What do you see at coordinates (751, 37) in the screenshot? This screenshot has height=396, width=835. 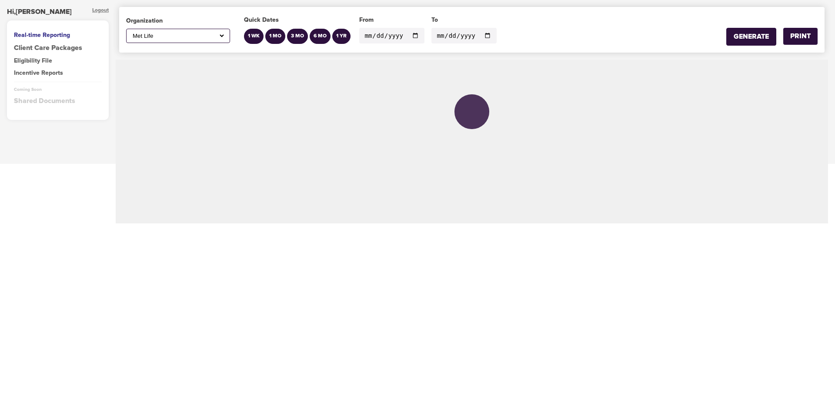 I see `button: GENERATE` at bounding box center [751, 37].